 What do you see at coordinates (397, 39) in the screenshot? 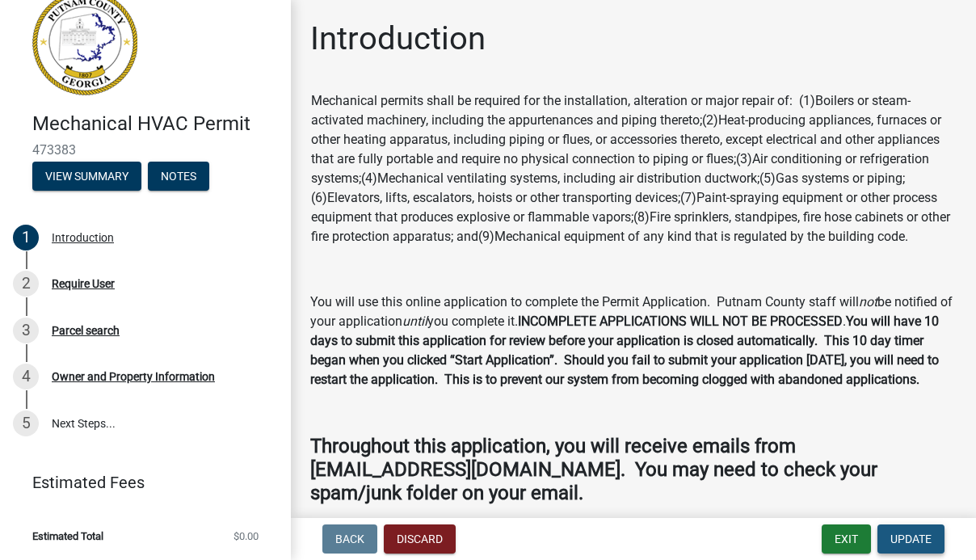
I see `h1: Introduction` at bounding box center [397, 39].